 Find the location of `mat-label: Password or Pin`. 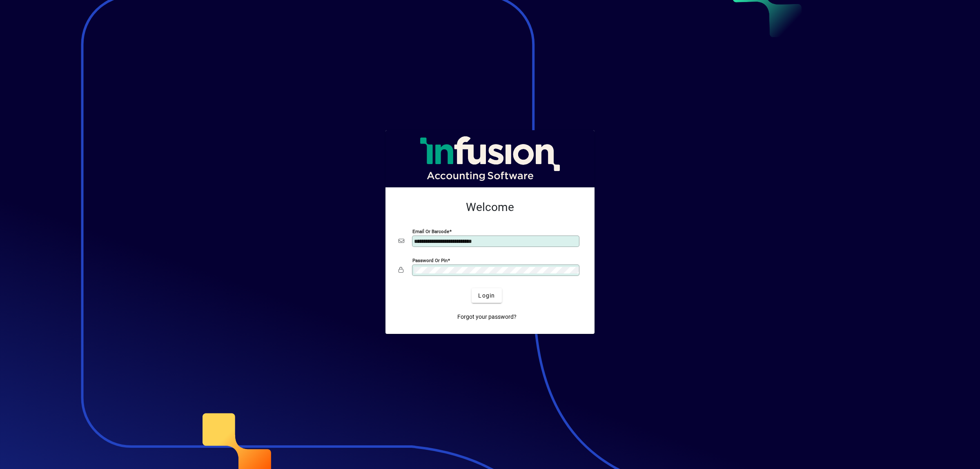

mat-label: Password or Pin is located at coordinates (430, 260).